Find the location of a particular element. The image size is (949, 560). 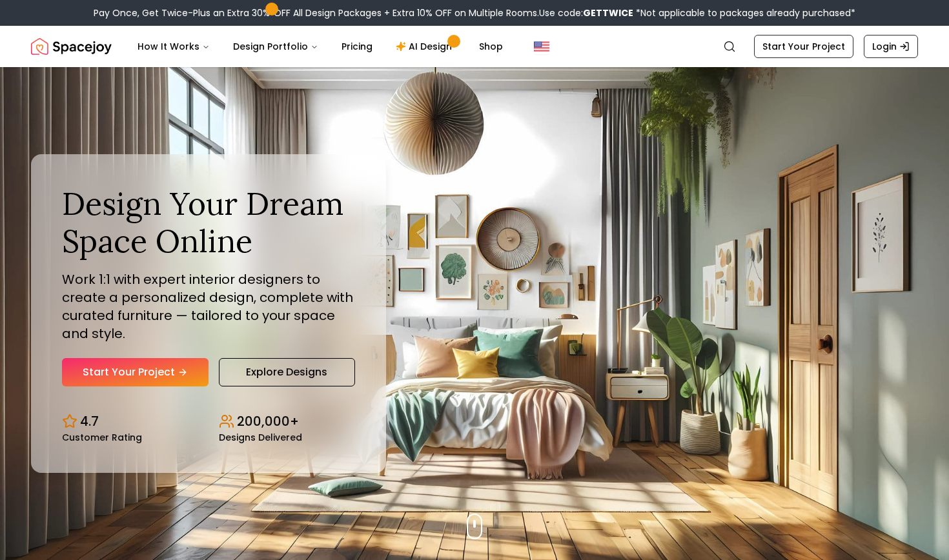

button: Design Portfolio is located at coordinates (275, 46).